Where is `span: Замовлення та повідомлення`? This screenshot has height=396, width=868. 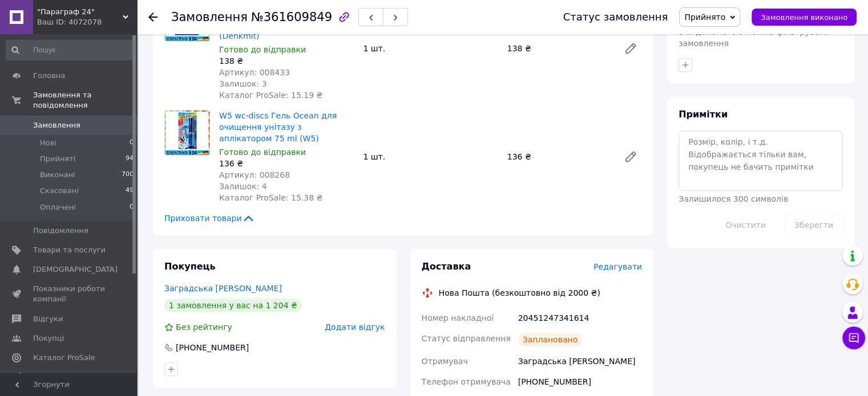 span: Замовлення та повідомлення is located at coordinates (85, 100).